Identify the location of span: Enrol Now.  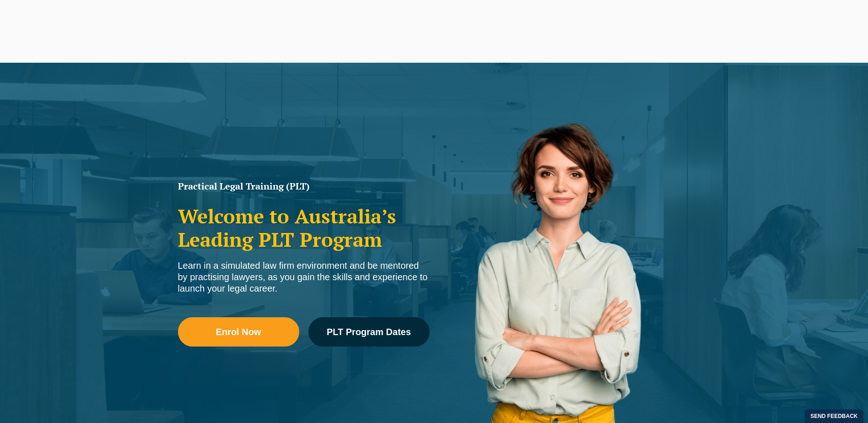
(238, 332).